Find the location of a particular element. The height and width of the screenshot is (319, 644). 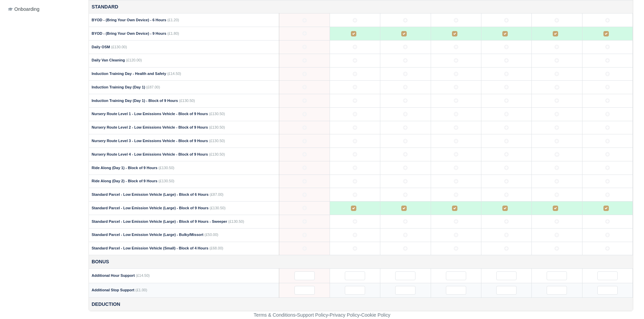

span: (£120.00) is located at coordinates (133, 60).